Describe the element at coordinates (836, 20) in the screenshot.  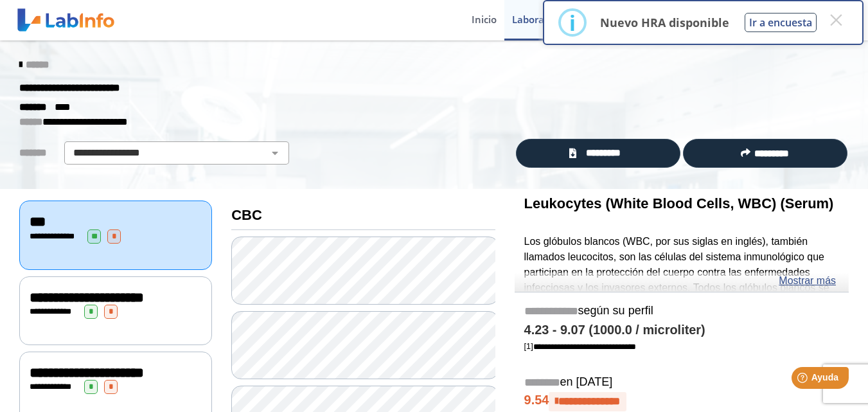
I see `button: Close this dialog` at that location.